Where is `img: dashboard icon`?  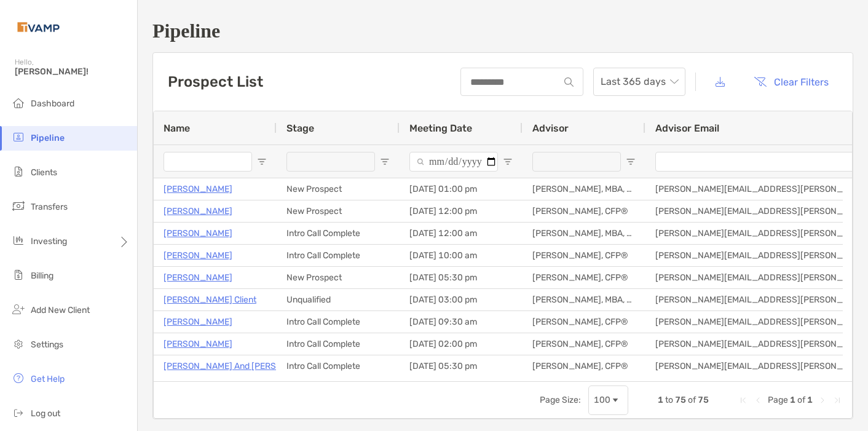
img: dashboard icon is located at coordinates (19, 102).